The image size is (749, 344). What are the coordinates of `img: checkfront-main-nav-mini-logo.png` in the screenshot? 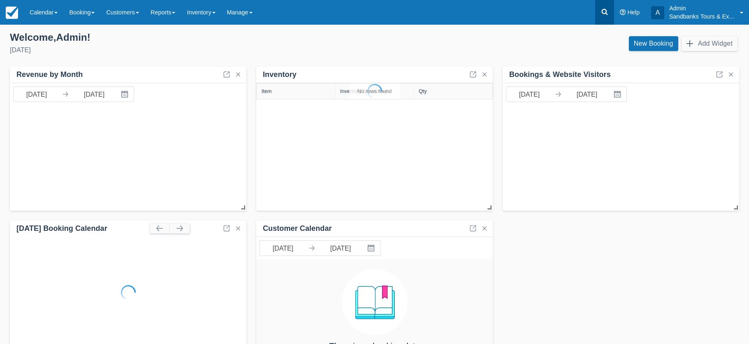 It's located at (12, 13).